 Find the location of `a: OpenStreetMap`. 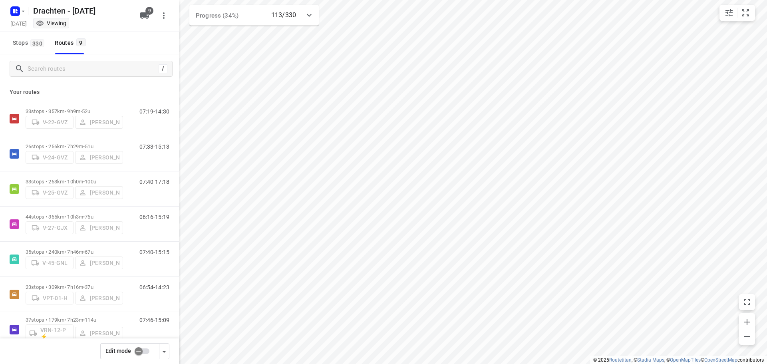

a: OpenStreetMap is located at coordinates (720, 360).